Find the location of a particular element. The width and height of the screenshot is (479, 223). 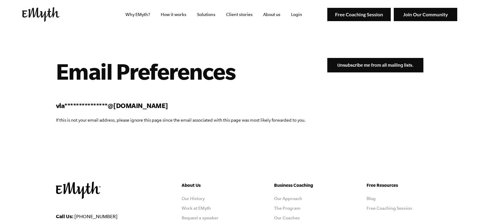

img: Join Our Community is located at coordinates (425, 15).